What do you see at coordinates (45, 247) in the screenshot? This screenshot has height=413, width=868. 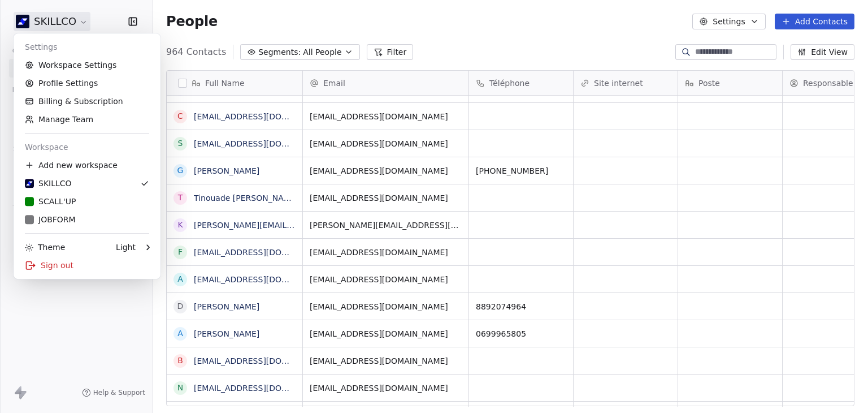 I see `div: Theme` at bounding box center [45, 247].